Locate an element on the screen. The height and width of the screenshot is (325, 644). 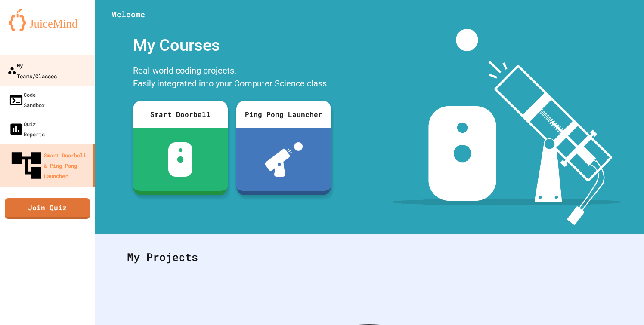
img: logo-orange.svg is located at coordinates (48, 20).